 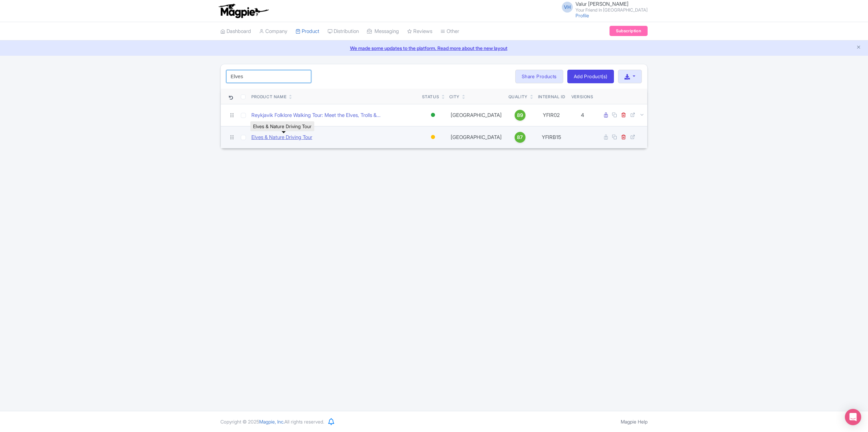 I want to click on a: 87, so click(x=520, y=138).